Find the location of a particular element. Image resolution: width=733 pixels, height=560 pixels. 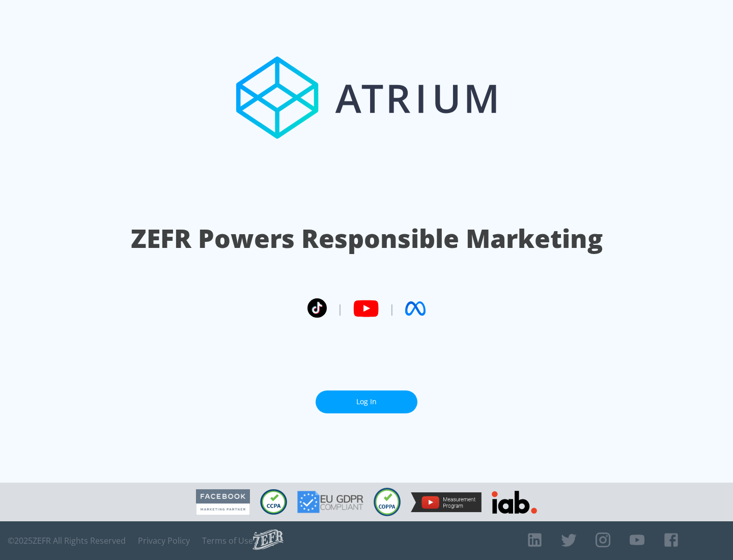

img: CCPA Compliant is located at coordinates (274, 502).